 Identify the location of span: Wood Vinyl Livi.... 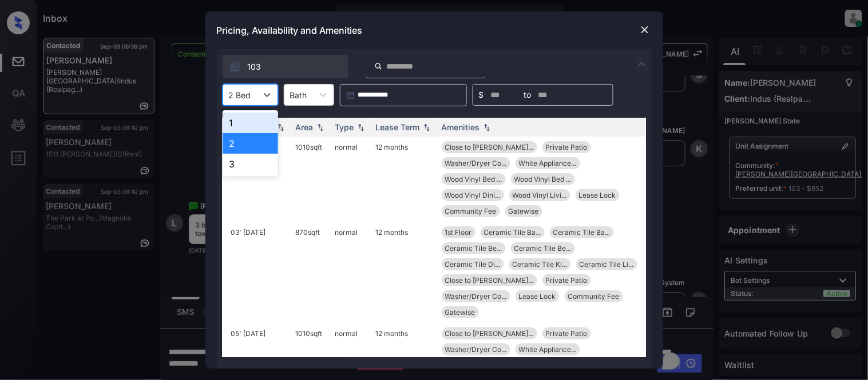
(539, 195).